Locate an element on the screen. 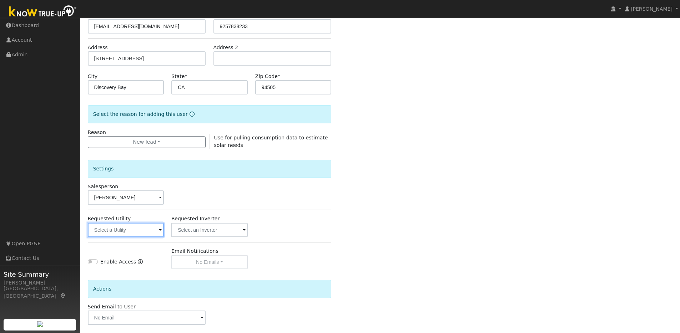 Image resolution: width=680 pixels, height=333 pixels. div: Settings is located at coordinates (210, 169).